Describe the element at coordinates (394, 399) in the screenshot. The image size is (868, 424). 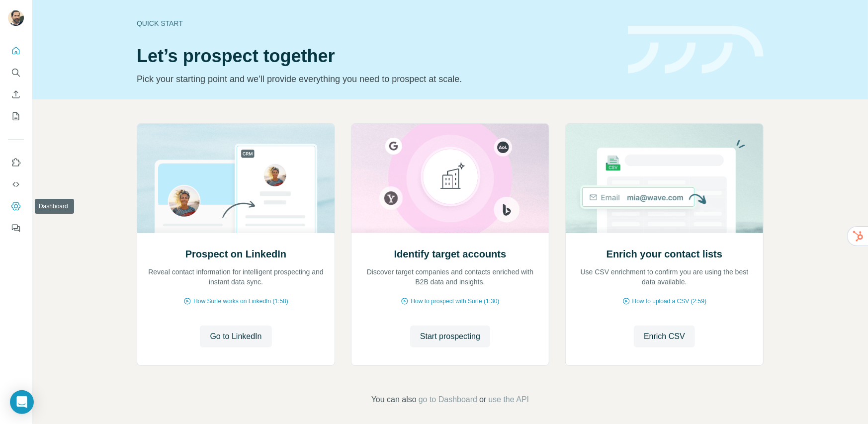
I see `span: You can also` at that location.